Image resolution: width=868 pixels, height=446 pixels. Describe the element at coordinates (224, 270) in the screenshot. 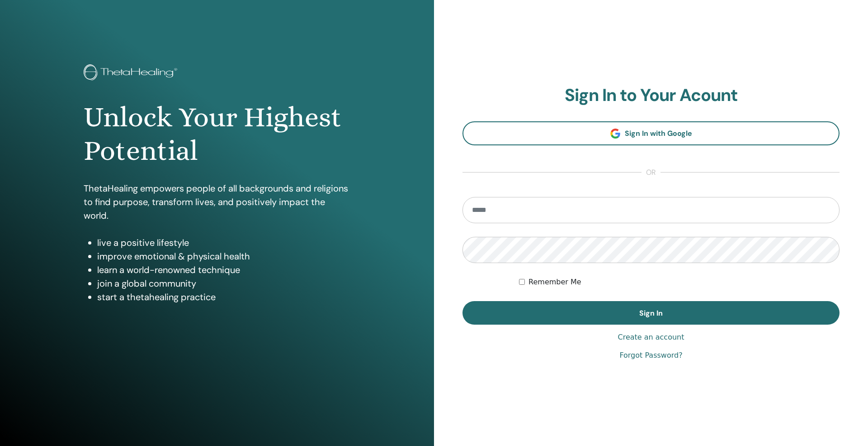

I see `li: learn a world-renowned technique` at that location.